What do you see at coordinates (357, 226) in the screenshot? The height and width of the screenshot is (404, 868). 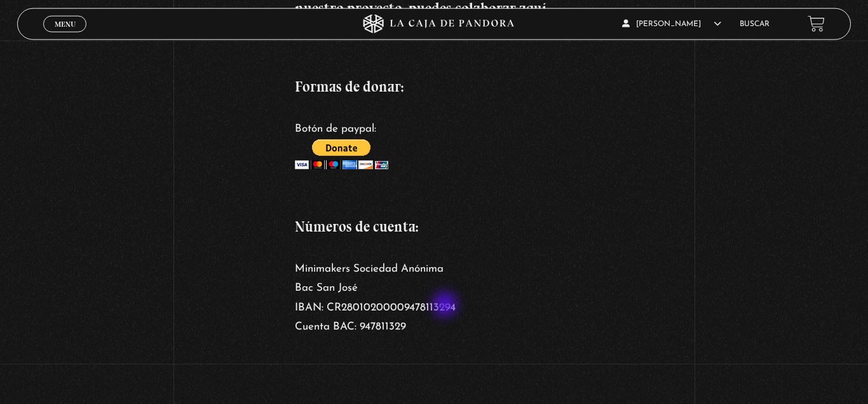 I see `strong: Números de cuenta:` at bounding box center [357, 226].